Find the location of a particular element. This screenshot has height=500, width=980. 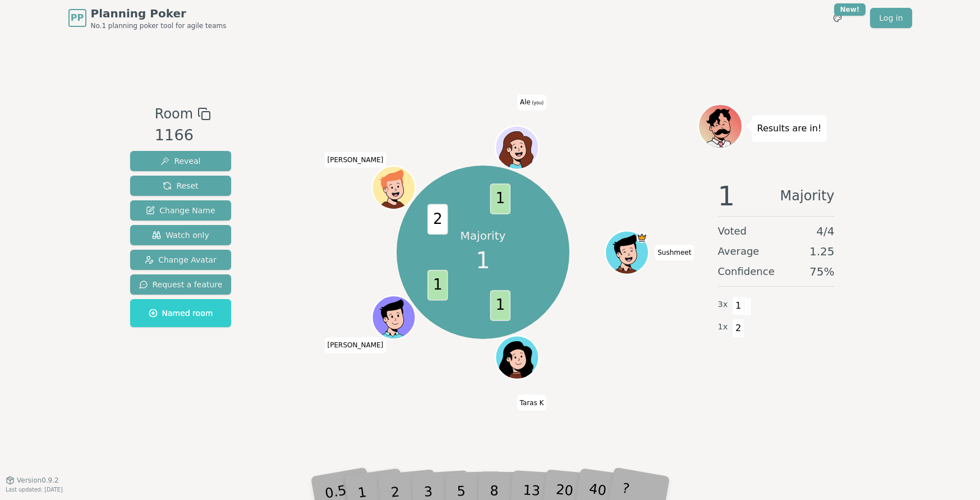

button: Change Name is located at coordinates (181, 211).